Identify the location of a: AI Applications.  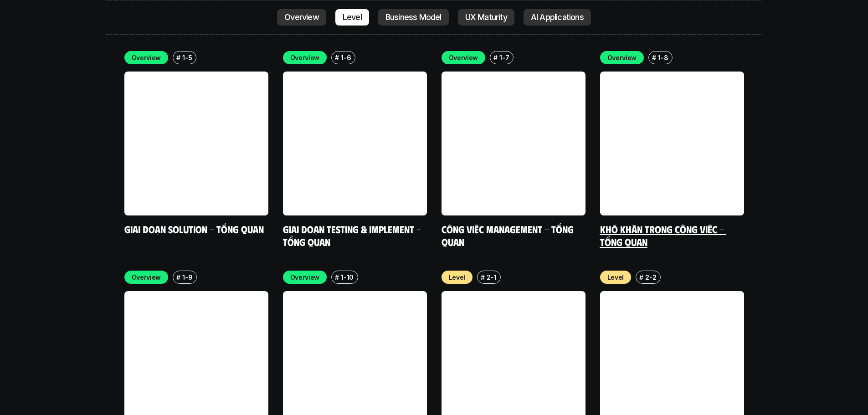
(557, 18).